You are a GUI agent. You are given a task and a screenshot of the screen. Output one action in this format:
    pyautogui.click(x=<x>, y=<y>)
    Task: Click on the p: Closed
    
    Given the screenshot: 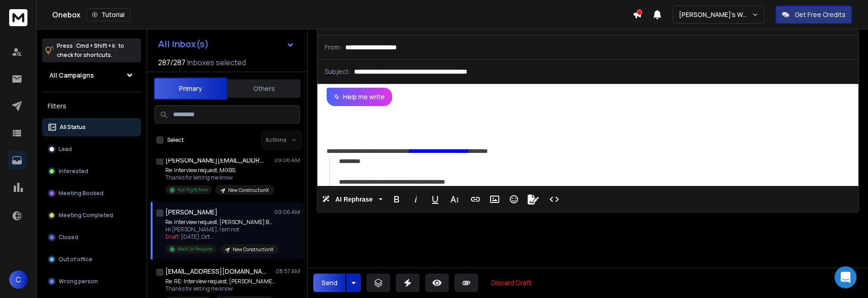 What is the action you would take?
    pyautogui.click(x=68, y=237)
    